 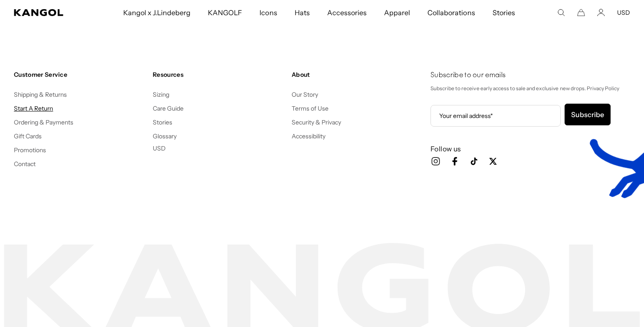 What do you see at coordinates (561, 13) in the screenshot?
I see `summary: Search here` at bounding box center [561, 13].